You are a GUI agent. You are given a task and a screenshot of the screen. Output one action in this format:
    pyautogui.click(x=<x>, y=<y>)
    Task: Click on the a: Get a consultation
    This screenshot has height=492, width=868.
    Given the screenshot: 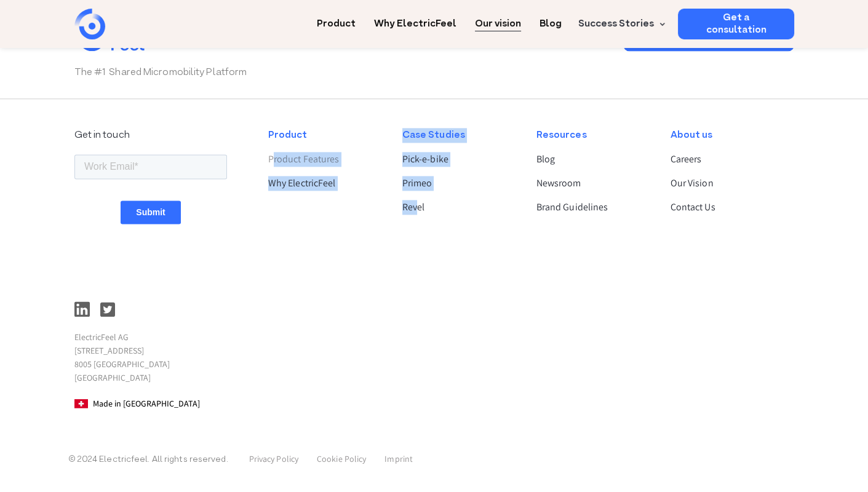 What is the action you would take?
    pyautogui.click(x=736, y=24)
    